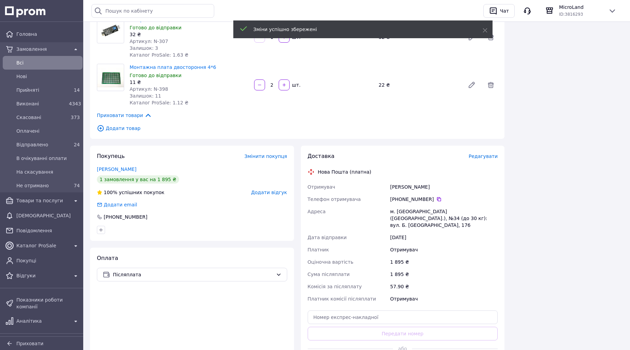 This screenshot has width=630, height=350. Describe the element at coordinates (321, 187) in the screenshot. I see `span: Отримувач` at that location.